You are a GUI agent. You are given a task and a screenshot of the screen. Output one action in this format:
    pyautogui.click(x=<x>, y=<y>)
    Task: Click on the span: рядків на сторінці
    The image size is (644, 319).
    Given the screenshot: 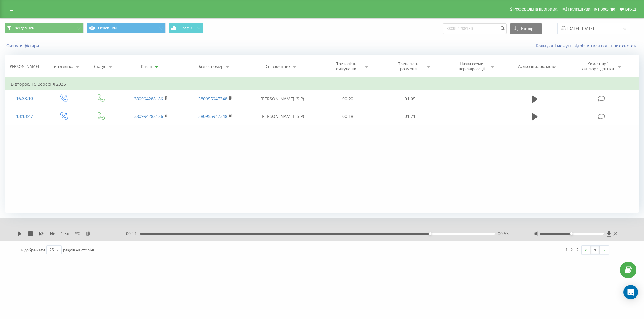 What is the action you would take?
    pyautogui.click(x=80, y=250)
    